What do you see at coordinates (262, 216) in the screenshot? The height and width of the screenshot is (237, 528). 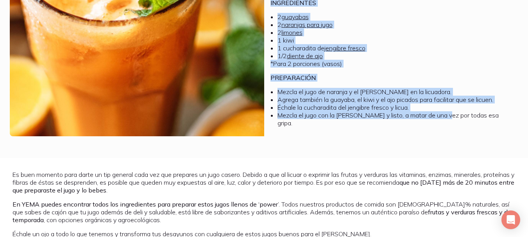 I see `a: frutas y verduras frescas y de temporada` at bounding box center [262, 216].